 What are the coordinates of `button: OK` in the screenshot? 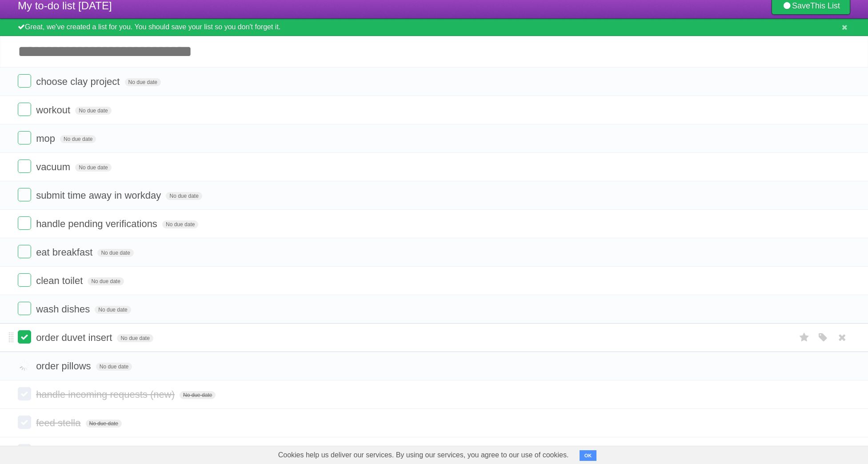 It's located at (588, 456).